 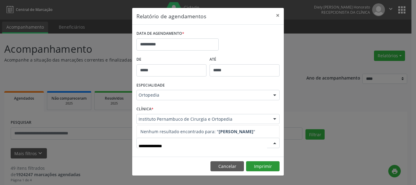 What do you see at coordinates (171, 16) in the screenshot?
I see `h5: Relatório de agendamentos` at bounding box center [171, 16].